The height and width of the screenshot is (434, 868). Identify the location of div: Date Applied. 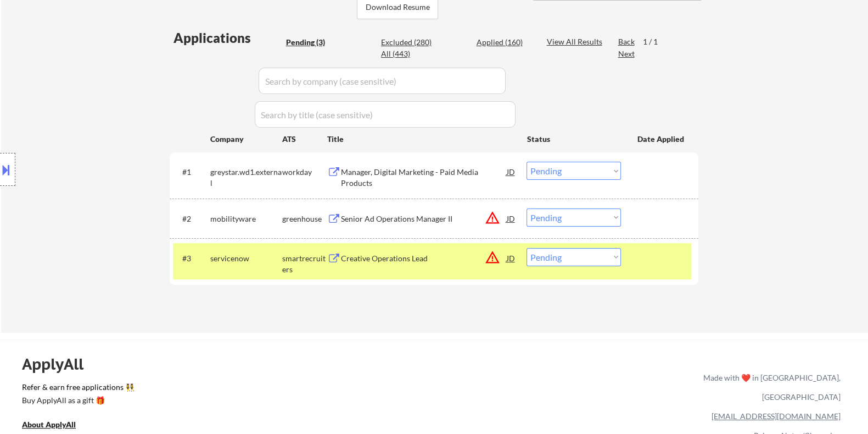
(661, 139).